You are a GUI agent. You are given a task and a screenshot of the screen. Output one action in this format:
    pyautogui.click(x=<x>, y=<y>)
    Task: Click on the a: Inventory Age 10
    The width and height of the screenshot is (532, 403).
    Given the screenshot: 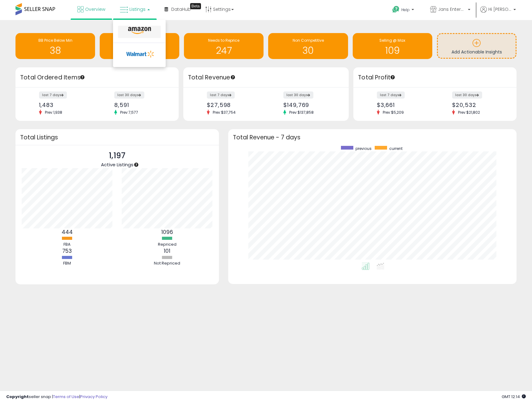 What is the action you would take?
    pyautogui.click(x=139, y=46)
    